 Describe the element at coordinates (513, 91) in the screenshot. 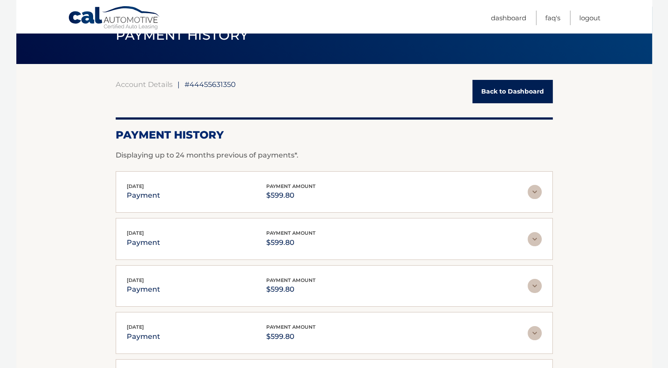

I see `a: Back to Dashboard` at that location.